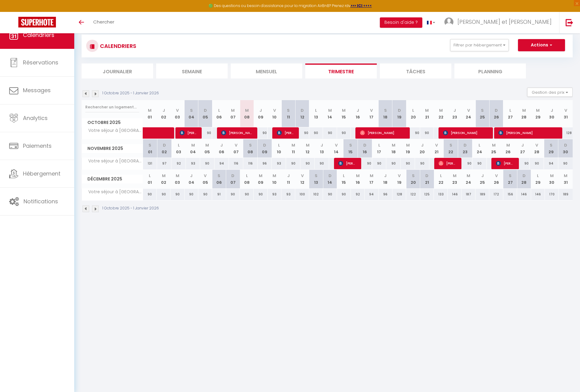  I want to click on span: Calendriers, so click(39, 35).